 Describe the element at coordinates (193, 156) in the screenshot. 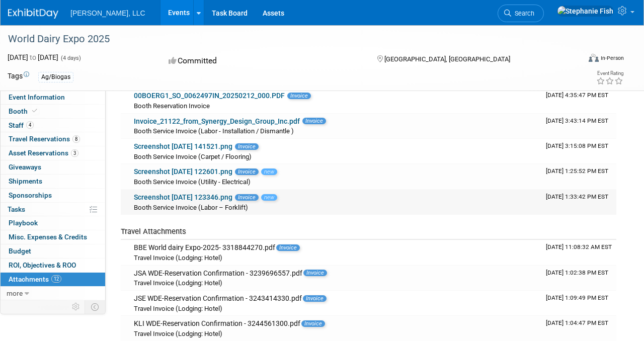

I see `span: Booth Service Invoice (Carpet / Flooring)` at that location.